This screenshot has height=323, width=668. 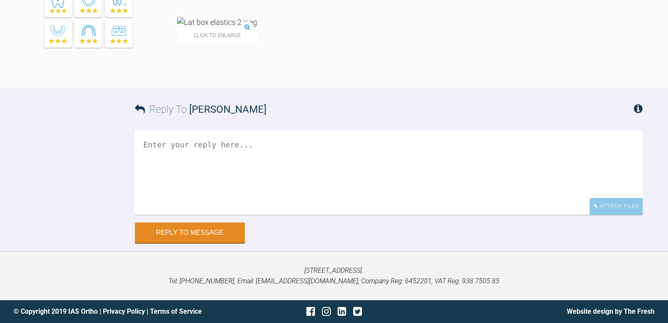 I want to click on button: Reply to Message, so click(x=190, y=232).